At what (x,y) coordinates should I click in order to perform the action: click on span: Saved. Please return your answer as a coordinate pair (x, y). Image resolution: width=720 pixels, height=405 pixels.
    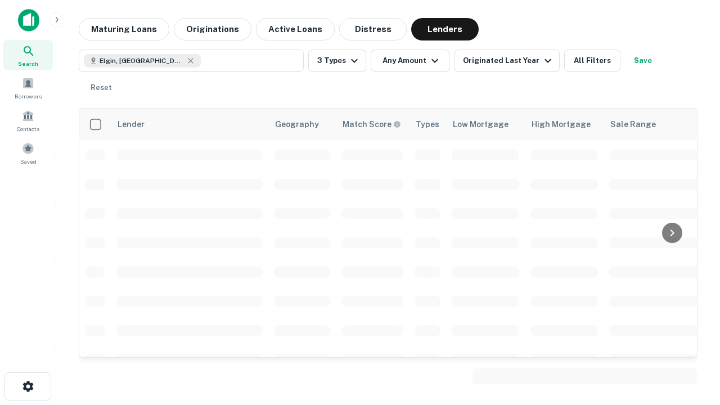
    Looking at the image, I should click on (28, 161).